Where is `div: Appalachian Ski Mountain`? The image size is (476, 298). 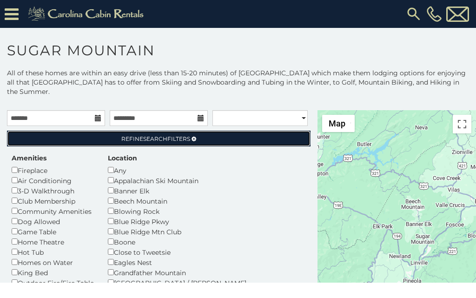 div: Appalachian Ski Mountain is located at coordinates (183, 180).